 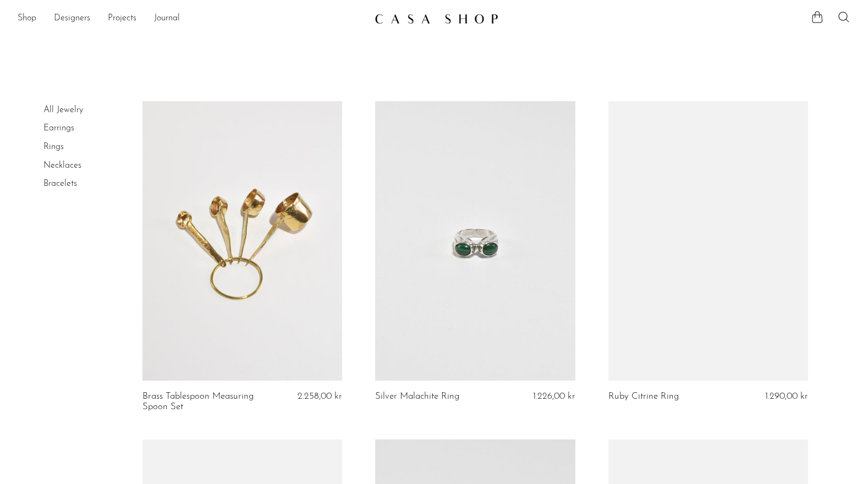 I want to click on ul: NEW HEADER MENU, so click(x=192, y=19).